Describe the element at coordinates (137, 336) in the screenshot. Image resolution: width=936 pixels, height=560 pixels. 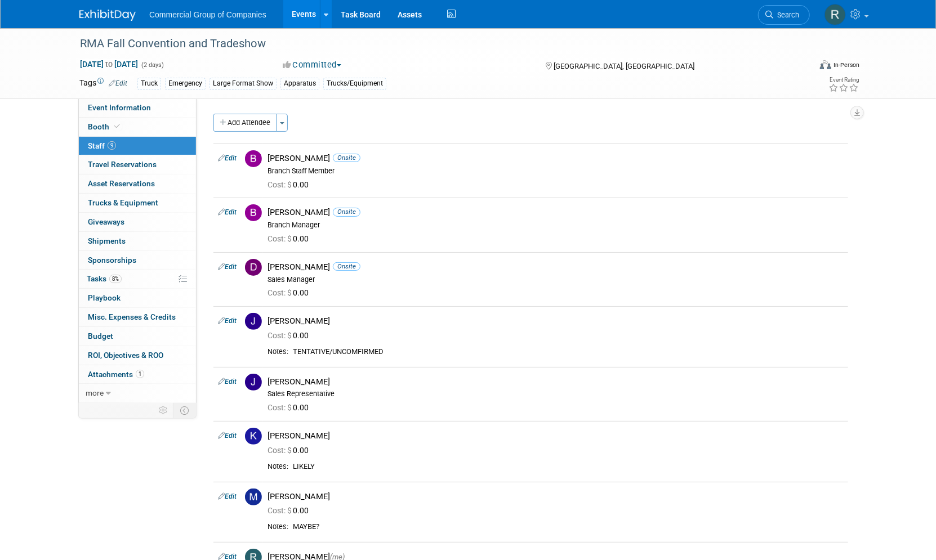
I see `a: Budget` at that location.